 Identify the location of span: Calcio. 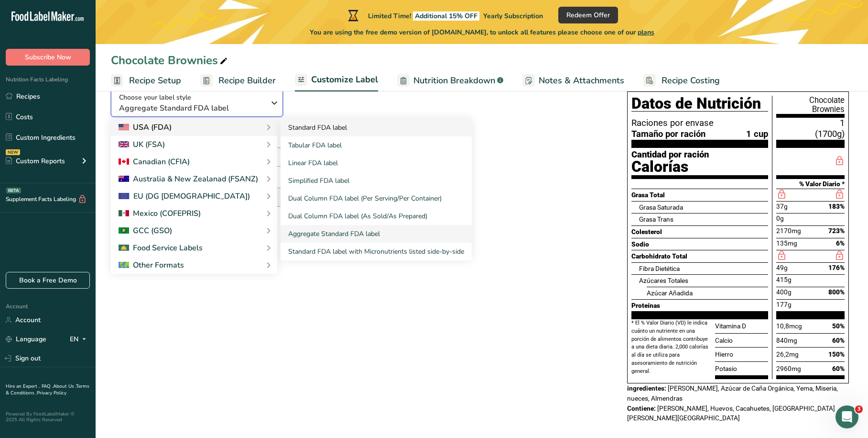
(723, 340).